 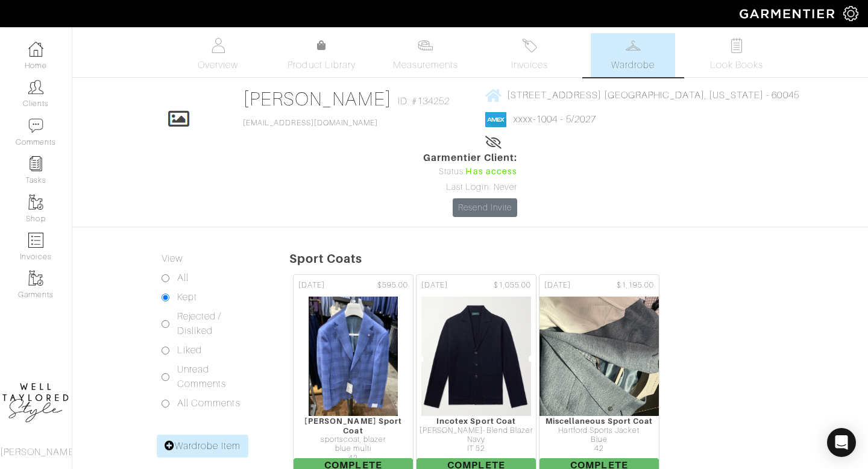 I want to click on span: Product Library, so click(x=321, y=65).